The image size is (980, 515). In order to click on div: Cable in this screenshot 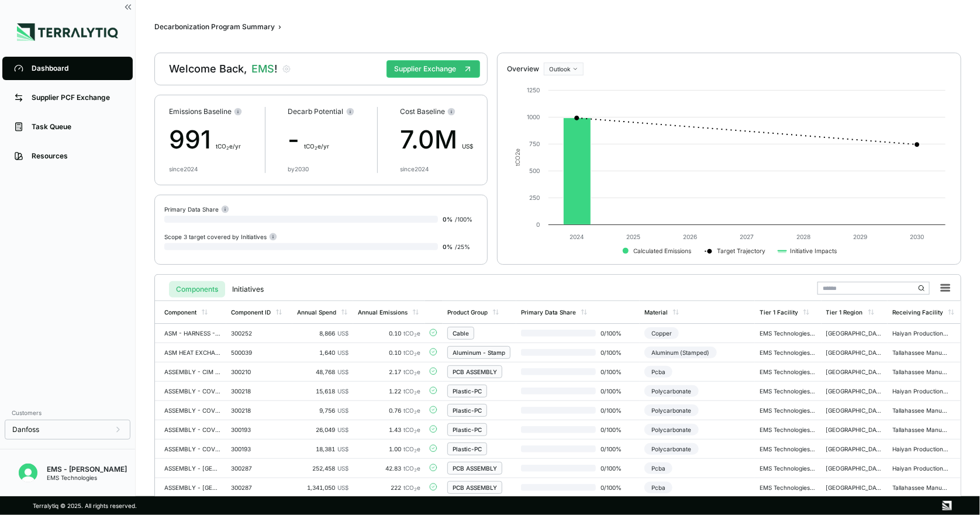, I will do `click(461, 333)`.